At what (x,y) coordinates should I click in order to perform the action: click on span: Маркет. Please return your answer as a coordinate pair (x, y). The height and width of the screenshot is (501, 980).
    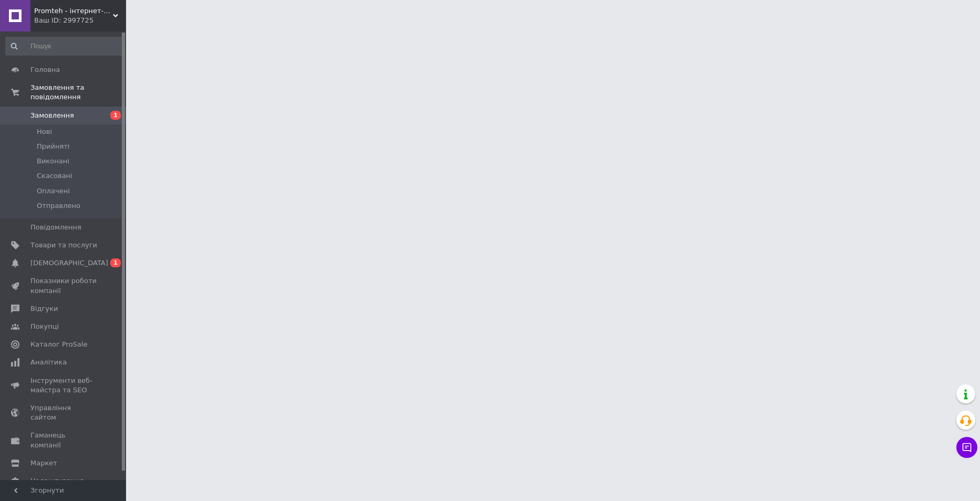
    Looking at the image, I should click on (43, 464).